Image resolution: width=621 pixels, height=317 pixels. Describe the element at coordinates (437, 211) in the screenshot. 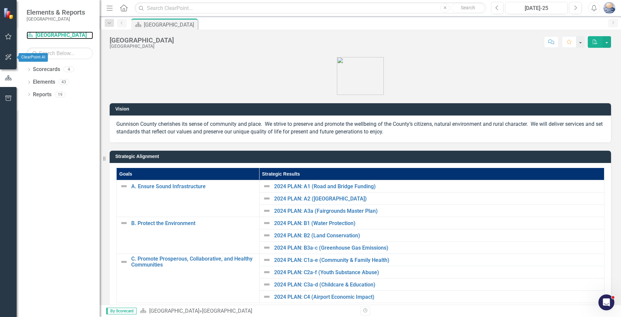

I see `a: 2024 PLAN: A3a (Fairgrounds Master Plan)` at that location.